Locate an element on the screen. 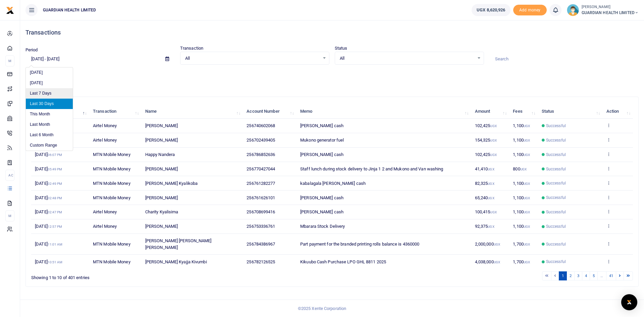 The image size is (644, 317). th: Memo: activate to sort column ascending is located at coordinates (383, 111).